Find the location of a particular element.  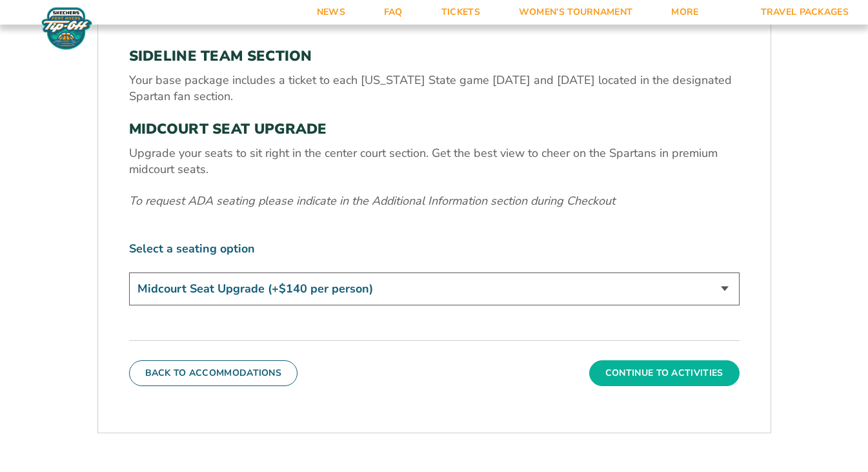

em: To request ADA seating please indicate in the Additional Information section during Checkout is located at coordinates (372, 200).